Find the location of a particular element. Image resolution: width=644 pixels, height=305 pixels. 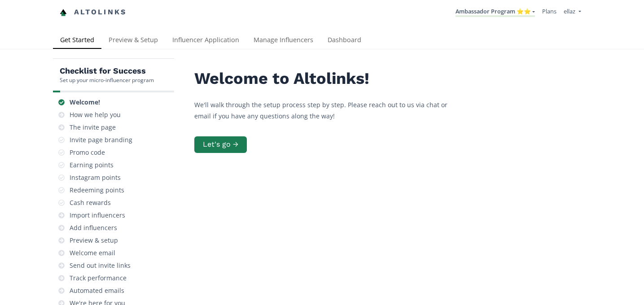

a: Ambassador Program ⭐️⭐️ is located at coordinates (495, 12).